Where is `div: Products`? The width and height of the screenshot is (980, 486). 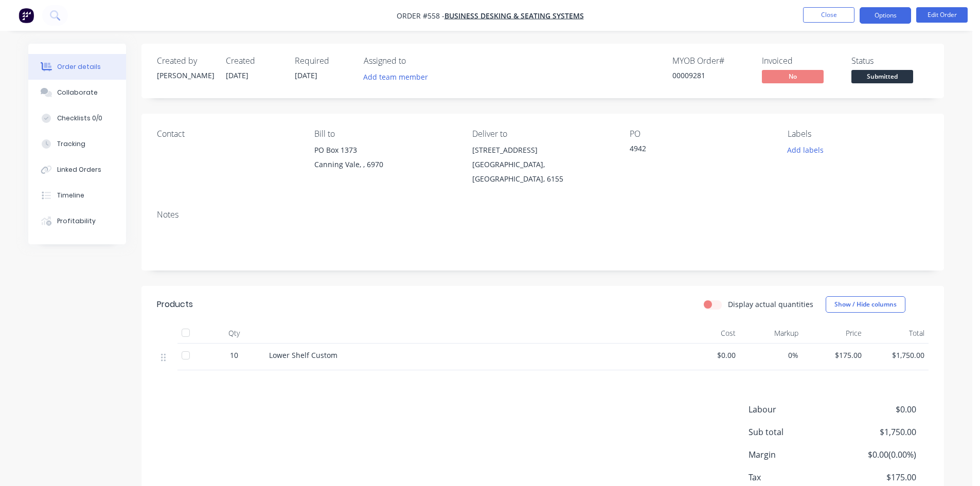
div: Products is located at coordinates (175, 304).